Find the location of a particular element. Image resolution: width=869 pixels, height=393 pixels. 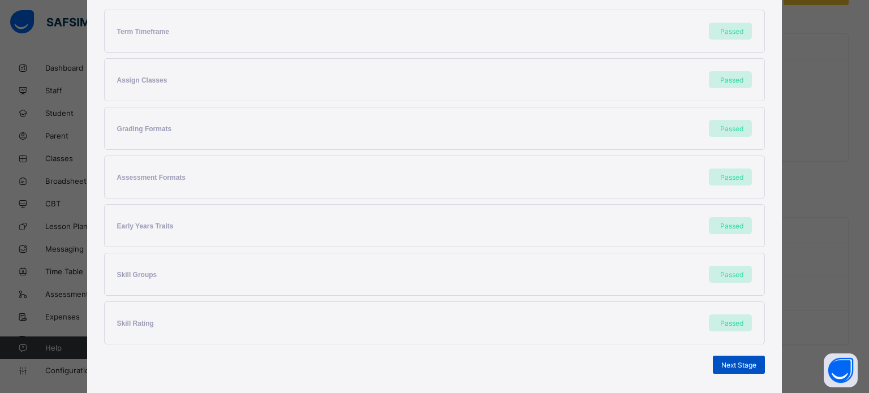

span: Term Timeframe is located at coordinates (143, 32).